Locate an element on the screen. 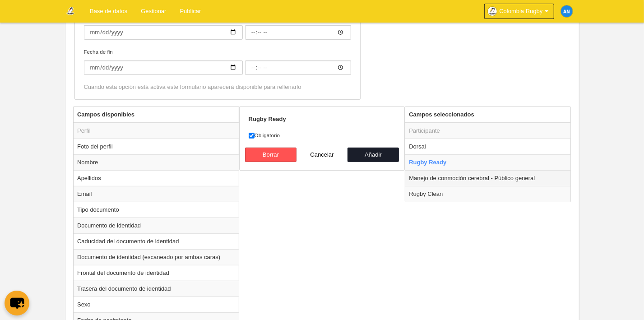 This screenshot has height=320, width=644. td: Foto del perfil is located at coordinates (156, 146).